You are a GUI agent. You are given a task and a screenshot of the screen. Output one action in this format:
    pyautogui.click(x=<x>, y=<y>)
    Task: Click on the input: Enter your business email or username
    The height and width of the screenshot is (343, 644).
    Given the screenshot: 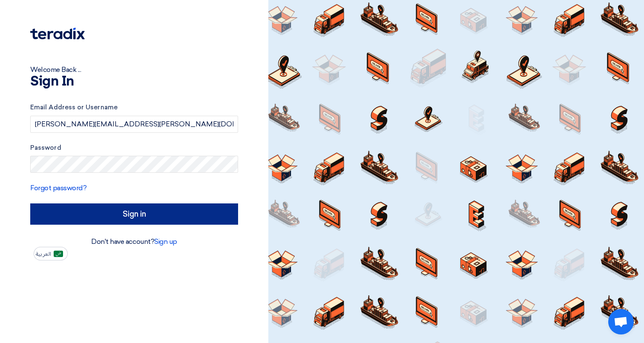 What is the action you would take?
    pyautogui.click(x=134, y=124)
    